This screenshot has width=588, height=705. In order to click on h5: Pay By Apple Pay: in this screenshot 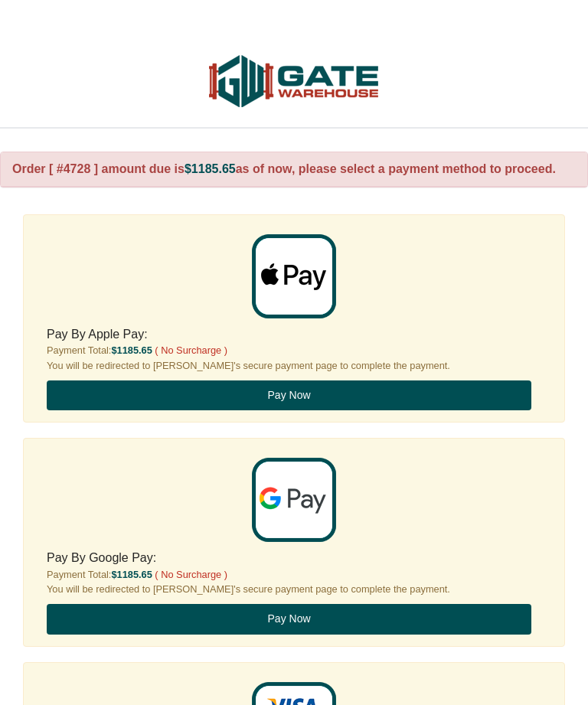, I will do `click(294, 335)`.